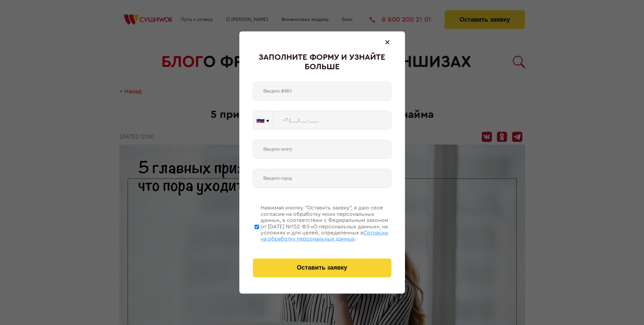  Describe the element at coordinates (322, 91) in the screenshot. I see `input: Введите ФИО` at that location.